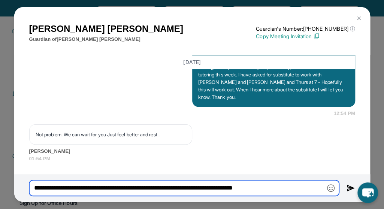  What do you see at coordinates (368, 193) in the screenshot?
I see `button: chat-button` at bounding box center [368, 193].